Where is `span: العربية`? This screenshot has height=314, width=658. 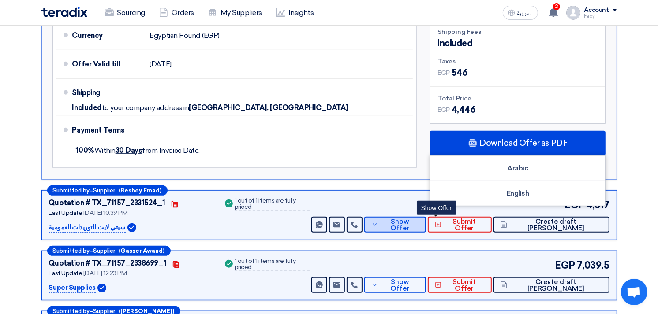 span: العربية is located at coordinates (525, 13).